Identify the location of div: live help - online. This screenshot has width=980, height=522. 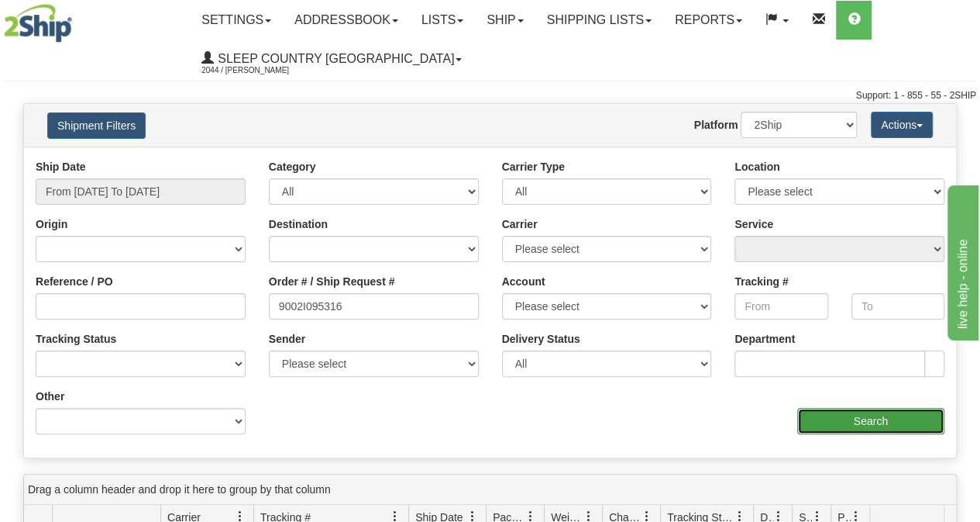
(78, 19).